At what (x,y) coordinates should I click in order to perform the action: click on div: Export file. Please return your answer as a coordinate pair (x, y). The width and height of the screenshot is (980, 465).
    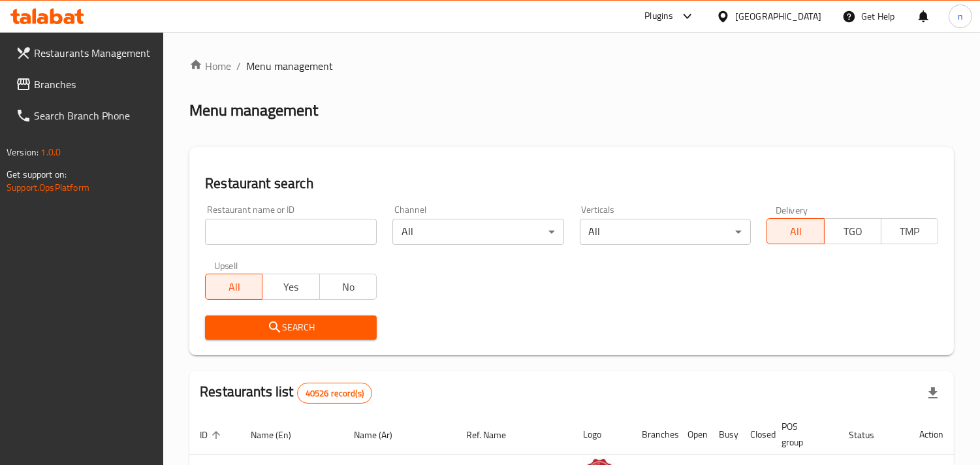
    Looking at the image, I should click on (934, 394).